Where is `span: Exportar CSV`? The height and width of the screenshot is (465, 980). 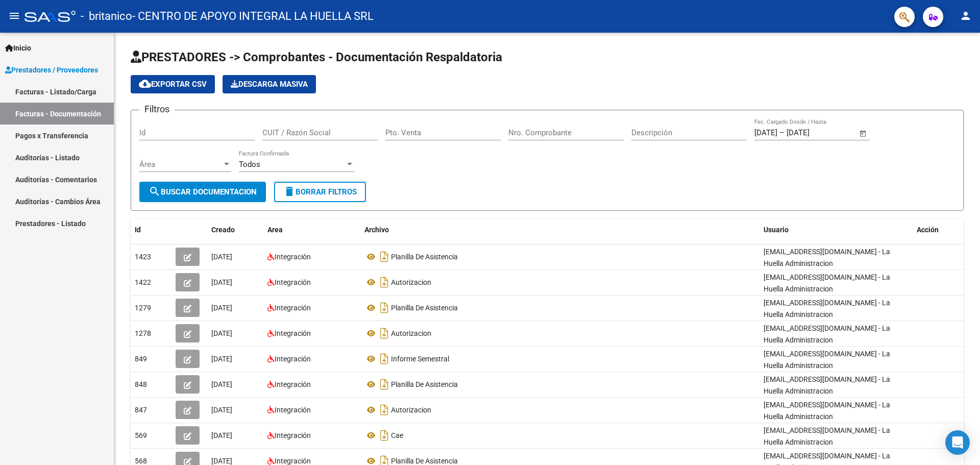 span: Exportar CSV is located at coordinates (172, 84).